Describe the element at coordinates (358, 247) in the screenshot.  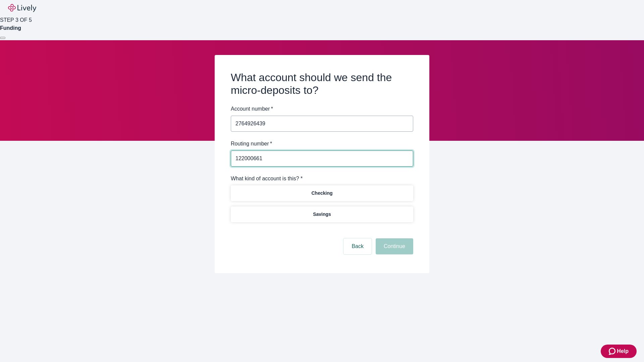
I see `button: Back` at that location.